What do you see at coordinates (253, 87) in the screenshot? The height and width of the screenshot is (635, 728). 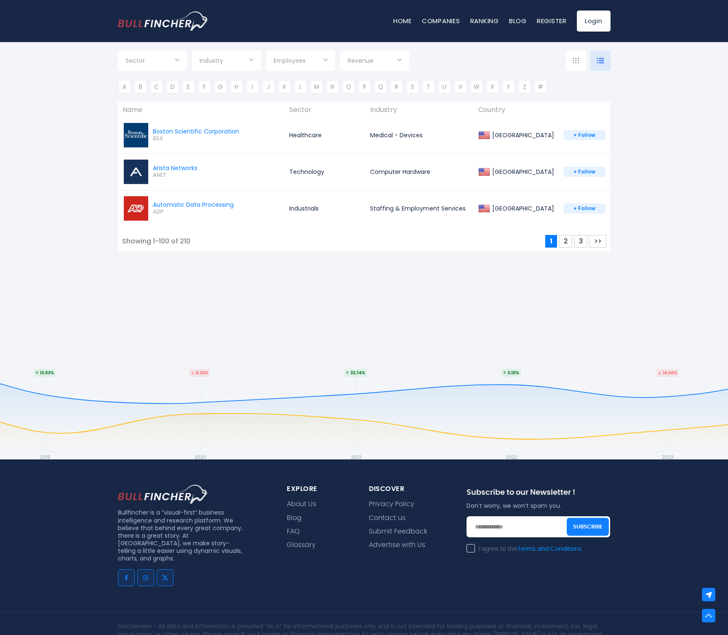 I see `li: I` at bounding box center [253, 87].